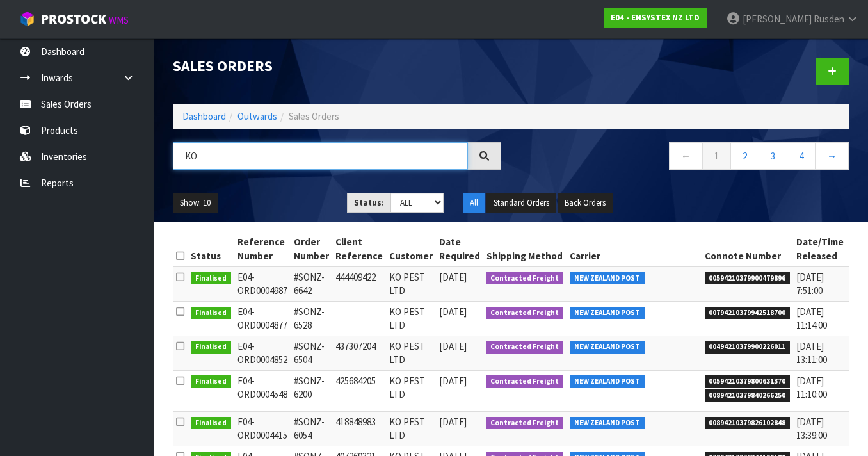  I want to click on td: E04-ORD0004987, so click(262, 284).